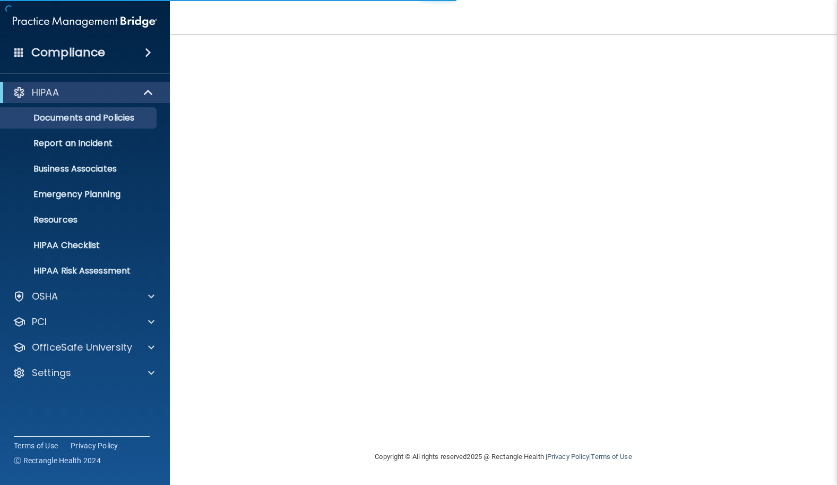 Image resolution: width=837 pixels, height=485 pixels. I want to click on p: PCI, so click(39, 322).